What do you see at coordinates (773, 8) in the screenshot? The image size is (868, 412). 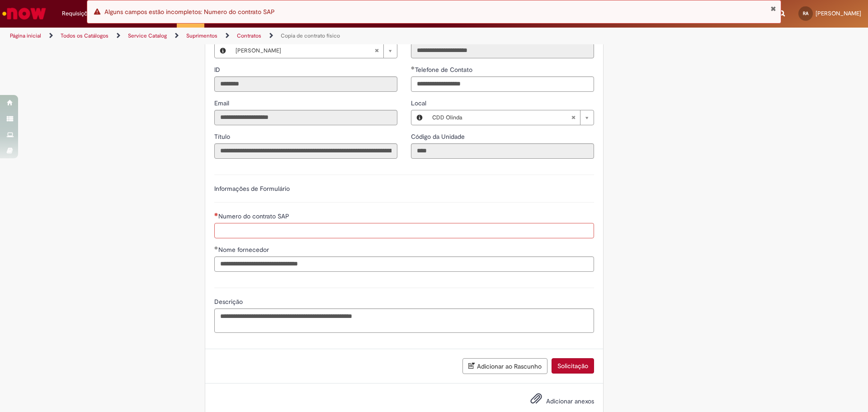 I see `button: Fechar Notificação` at bounding box center [773, 8].